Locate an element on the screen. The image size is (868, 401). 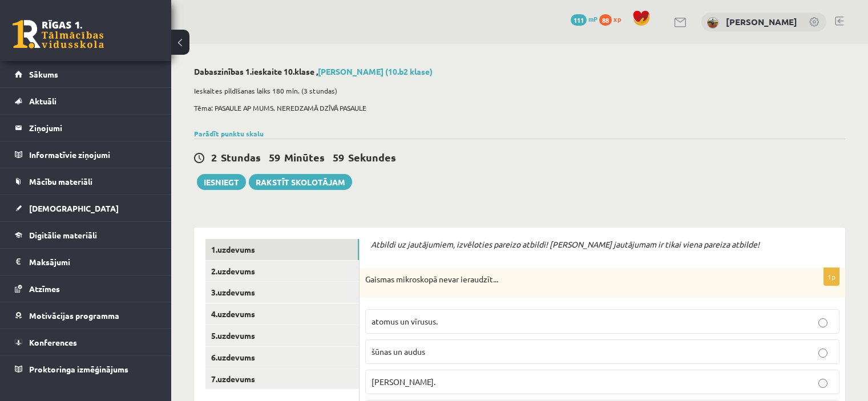
a: 4.uzdevums is located at coordinates (282, 314).